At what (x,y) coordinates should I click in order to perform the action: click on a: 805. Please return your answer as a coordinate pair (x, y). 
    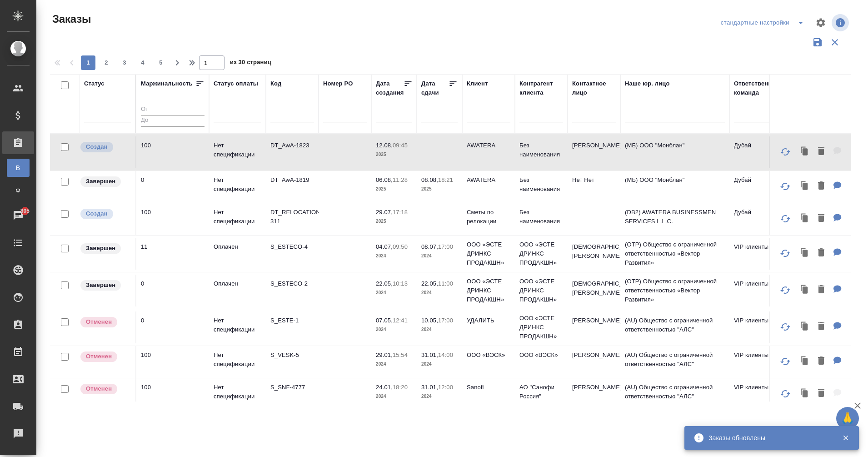
    Looking at the image, I should click on (18, 216).